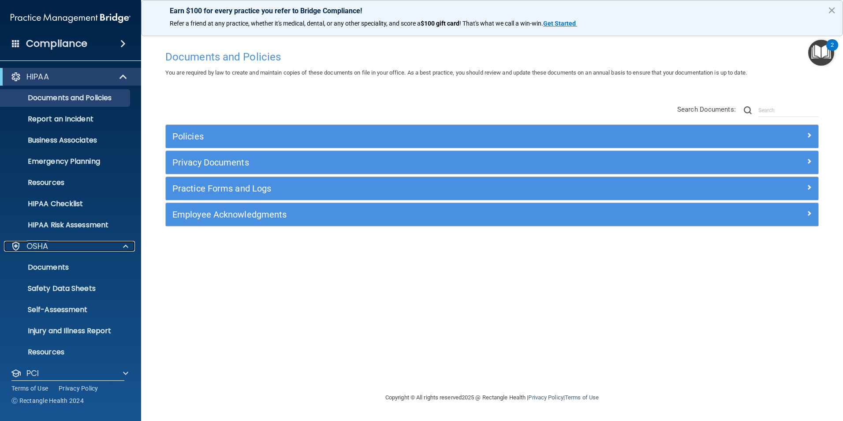 The width and height of the screenshot is (843, 421). Describe the element at coordinates (66, 288) in the screenshot. I see `p: Safety Data Sheets` at that location.